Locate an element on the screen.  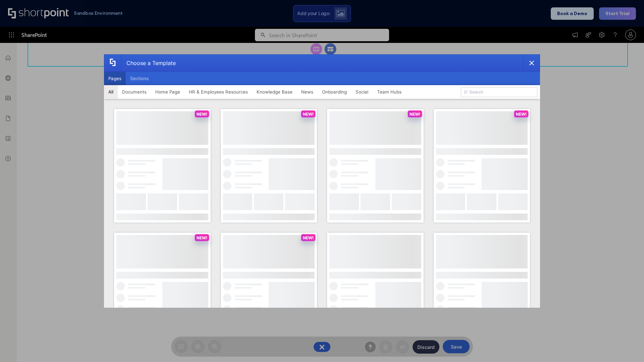
div: Choose a Template is located at coordinates (149, 63).